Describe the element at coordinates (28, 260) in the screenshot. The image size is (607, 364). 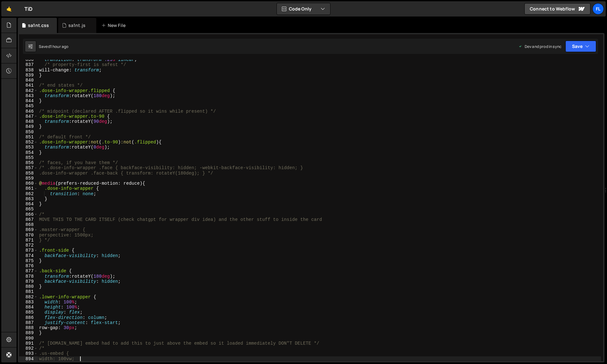
I see `div: 875` at that location.